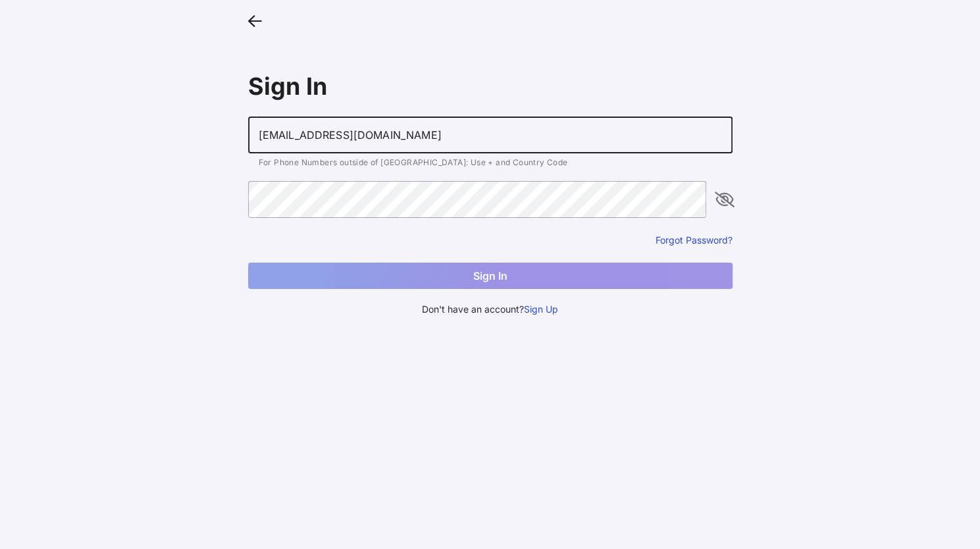  Describe the element at coordinates (490, 86) in the screenshot. I see `div: Sign In` at that location.